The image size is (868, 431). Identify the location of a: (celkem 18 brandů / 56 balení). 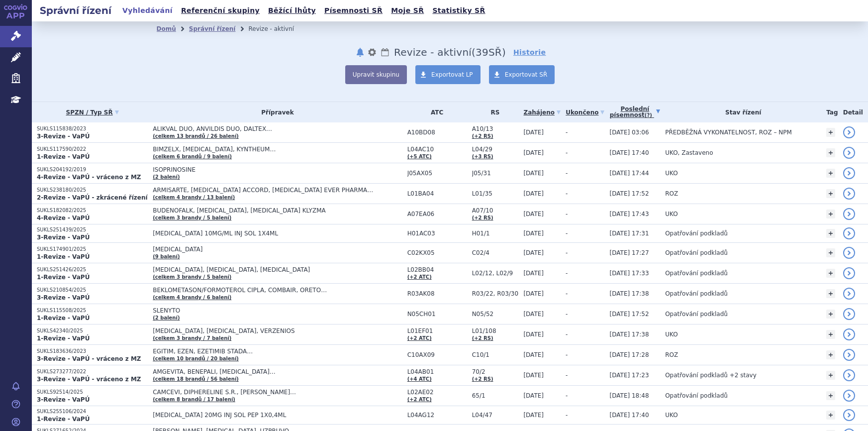
(195, 379).